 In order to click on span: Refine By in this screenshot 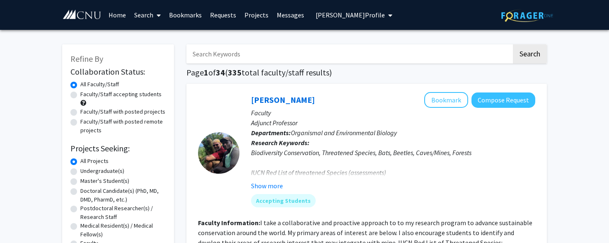, I will do `click(87, 58)`.